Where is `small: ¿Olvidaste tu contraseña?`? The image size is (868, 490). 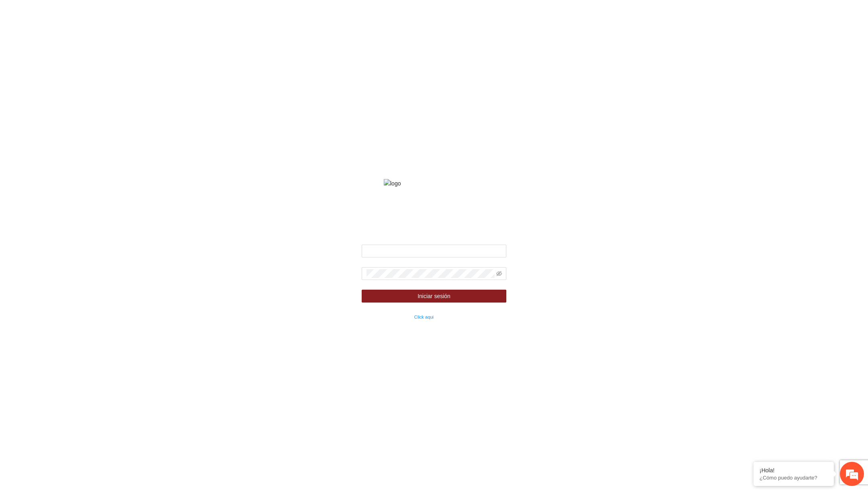
small: ¿Olvidaste tu contraseña? is located at coordinates (397, 317).